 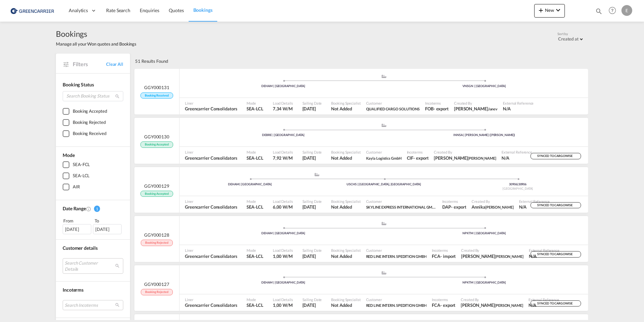 What do you see at coordinates (118, 10) in the screenshot?
I see `span: Rate Search` at bounding box center [118, 10].